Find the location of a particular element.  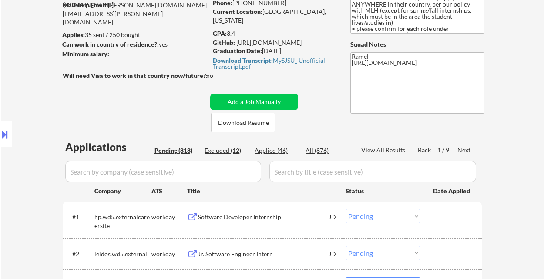

div: Jr. Software Engineer Intern is located at coordinates (264, 254).